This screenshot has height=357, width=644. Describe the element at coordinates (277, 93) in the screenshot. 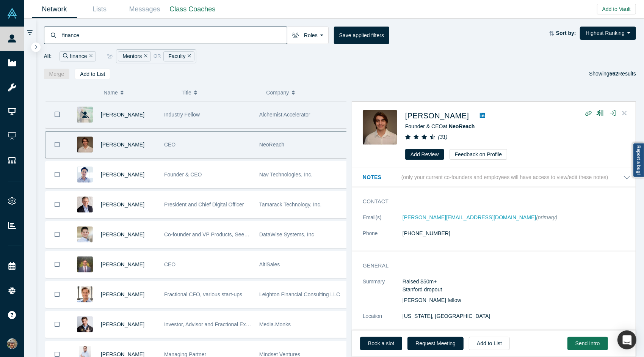

I see `span: Company` at that location.